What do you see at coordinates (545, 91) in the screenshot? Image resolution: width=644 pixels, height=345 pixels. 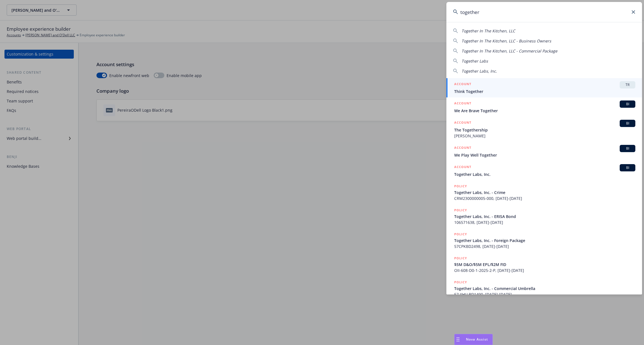 I see `span: Think Together` at bounding box center [545, 91].